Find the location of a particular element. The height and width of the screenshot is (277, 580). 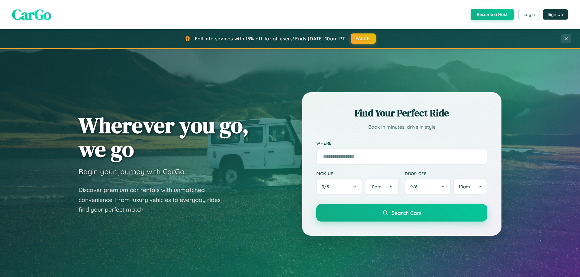

span: 9 / 5 is located at coordinates (327, 187).